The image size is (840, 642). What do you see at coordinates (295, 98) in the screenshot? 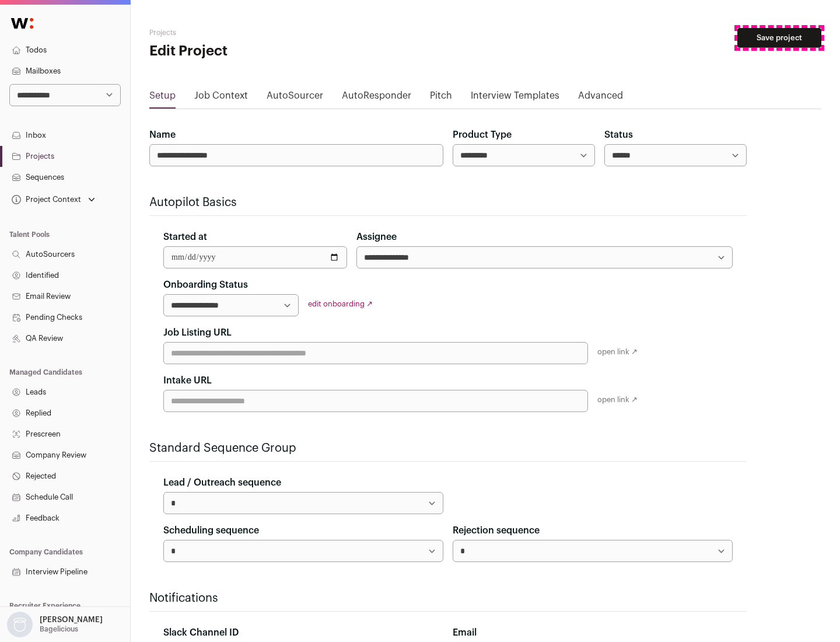
I see `a: AutoSourcer` at bounding box center [295, 98].